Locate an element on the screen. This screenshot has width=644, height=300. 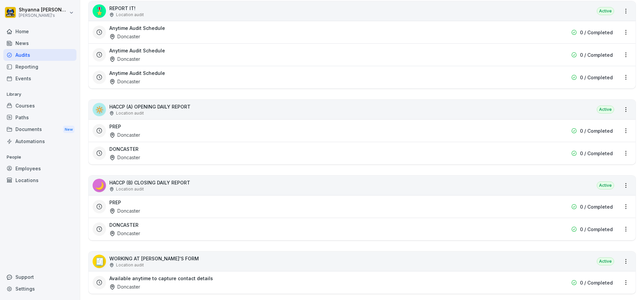
div: News is located at coordinates (40, 43).